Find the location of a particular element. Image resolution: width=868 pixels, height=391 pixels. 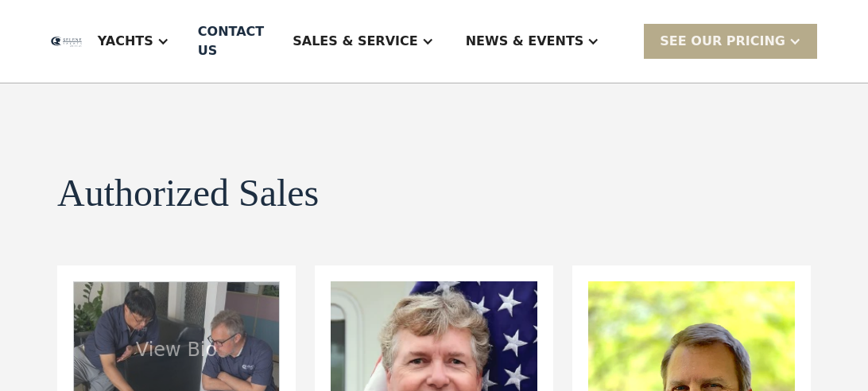

div: Contact US is located at coordinates (231, 41).